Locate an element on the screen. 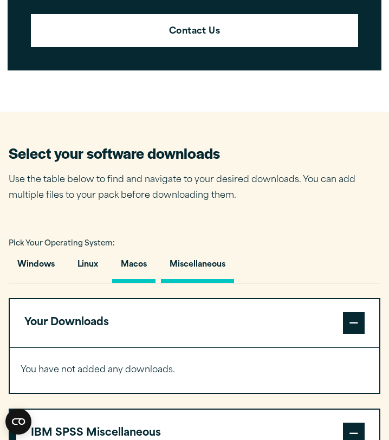  a: Contact Us is located at coordinates (195, 31).